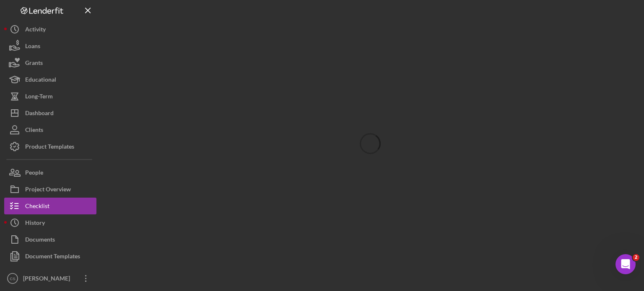 This screenshot has width=644, height=291. I want to click on button: Activity, so click(50, 29).